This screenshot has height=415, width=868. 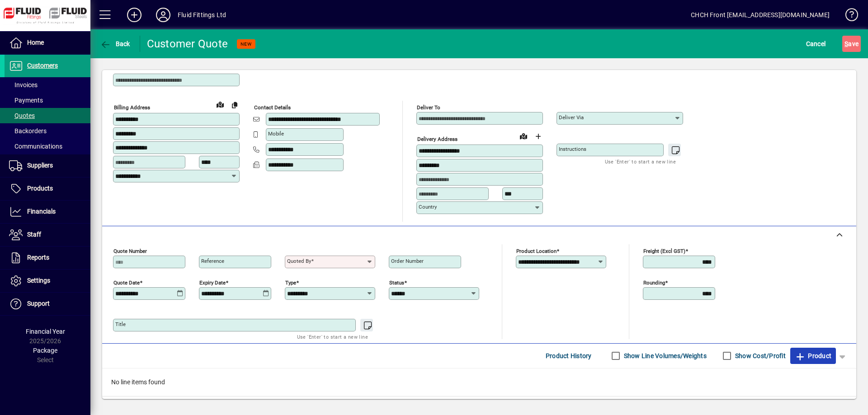 I want to click on a: Reports, so click(x=47, y=258).